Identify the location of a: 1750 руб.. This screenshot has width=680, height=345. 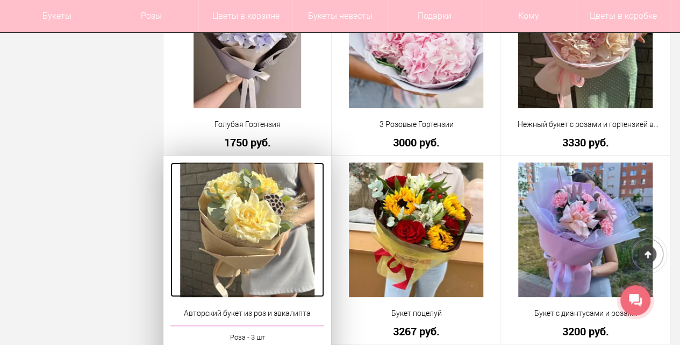
(247, 142).